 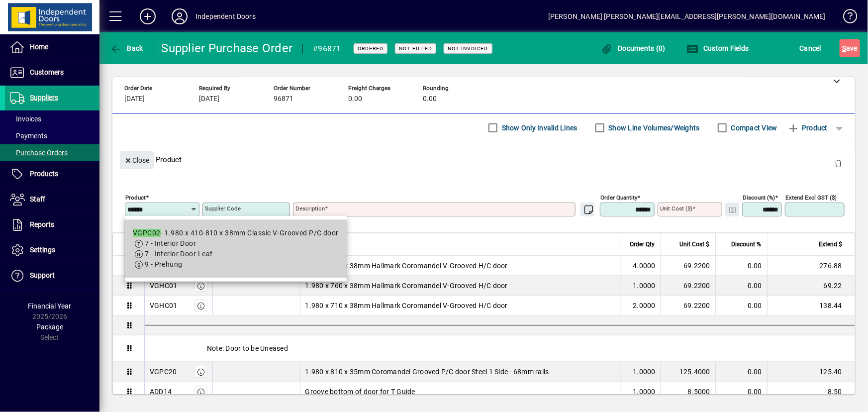 What do you see at coordinates (147, 16) in the screenshot?
I see `button: Add` at bounding box center [147, 16].